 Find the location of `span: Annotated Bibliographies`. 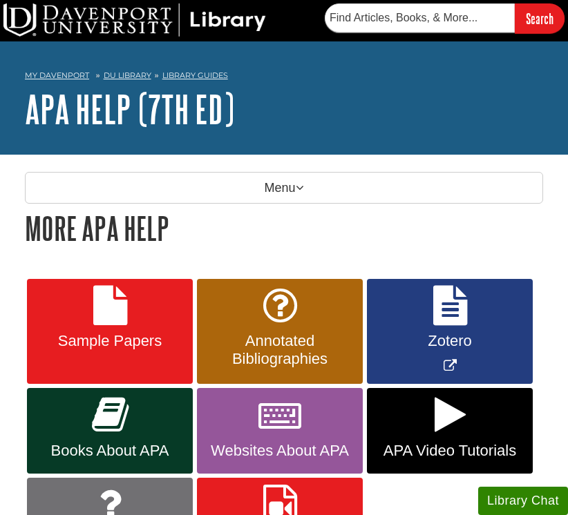

span: Annotated Bibliographies is located at coordinates (280, 350).